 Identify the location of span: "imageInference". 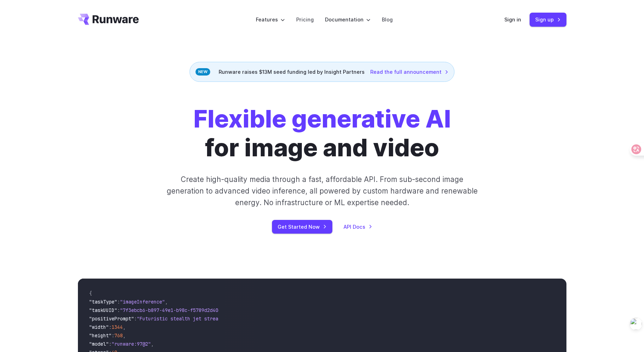
(142, 302).